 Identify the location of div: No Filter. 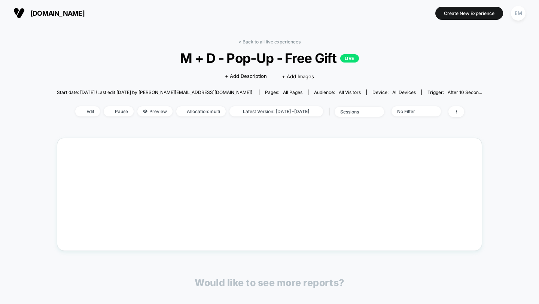
(412, 111).